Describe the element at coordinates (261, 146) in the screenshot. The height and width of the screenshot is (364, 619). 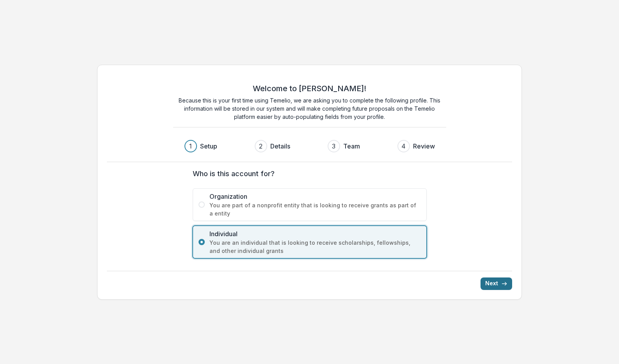
I see `div: 2` at that location.